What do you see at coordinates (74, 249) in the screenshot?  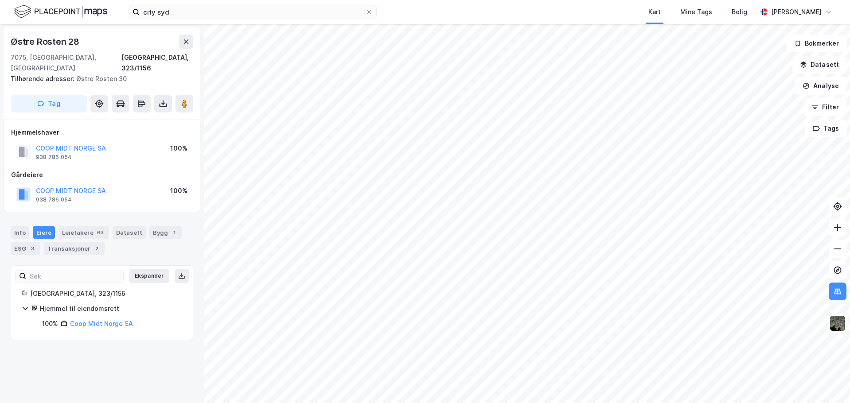 I see `div: Transaksjoner` at bounding box center [74, 249].